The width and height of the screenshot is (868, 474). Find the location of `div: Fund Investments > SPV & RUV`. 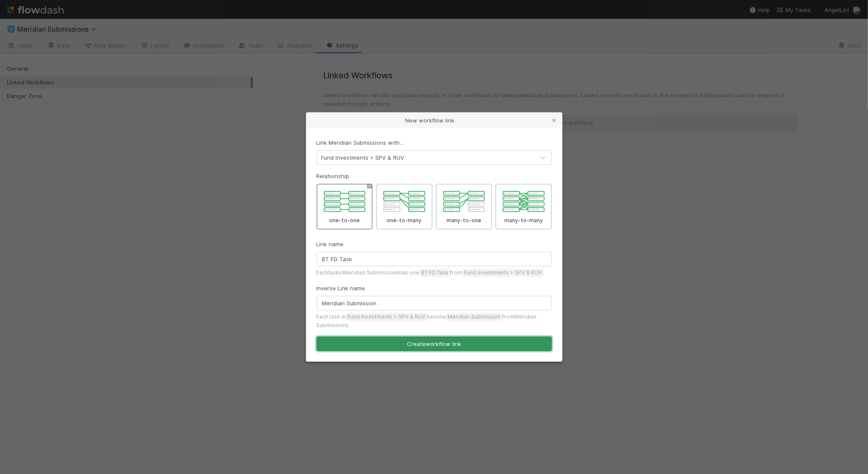

div: Fund Investments > SPV & RUV is located at coordinates (362, 157).